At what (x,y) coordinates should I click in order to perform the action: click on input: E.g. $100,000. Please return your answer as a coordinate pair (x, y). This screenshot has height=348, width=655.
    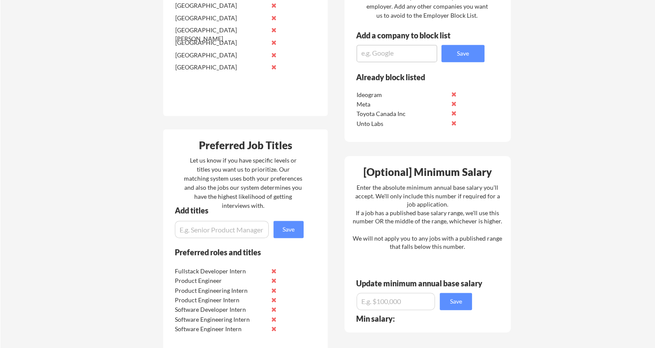
    Looking at the image, I should click on (396, 301).